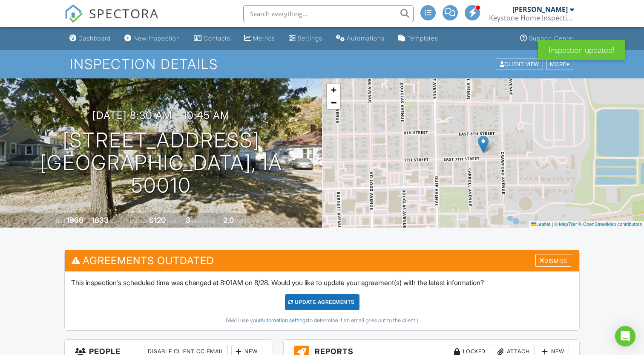  What do you see at coordinates (116, 221) in the screenshot?
I see `span: sq. ft.` at bounding box center [116, 221].